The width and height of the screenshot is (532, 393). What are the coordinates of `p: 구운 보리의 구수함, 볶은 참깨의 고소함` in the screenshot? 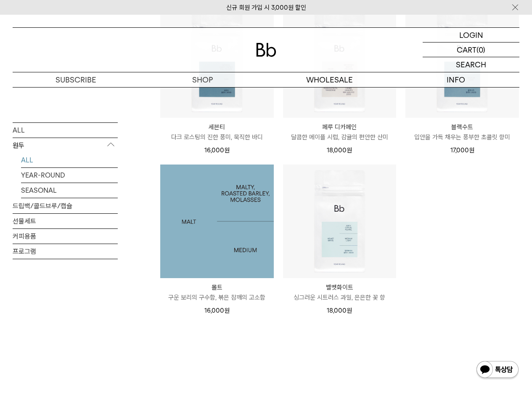 It's located at (217, 298).